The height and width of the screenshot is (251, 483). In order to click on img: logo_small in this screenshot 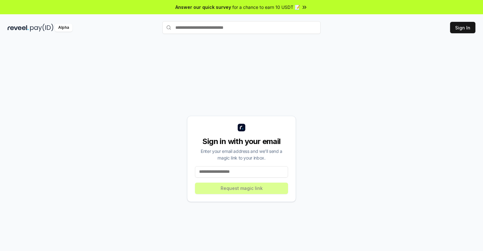, I will do `click(241, 127)`.